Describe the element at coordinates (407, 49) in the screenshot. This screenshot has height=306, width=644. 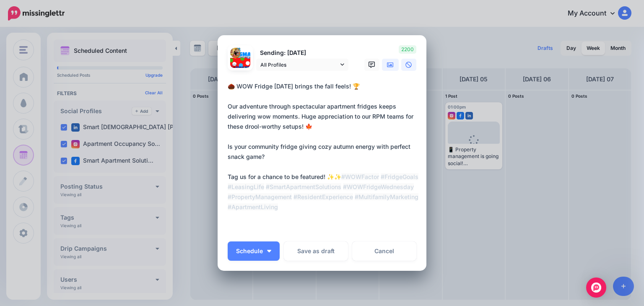
I see `span: 2200` at that location.